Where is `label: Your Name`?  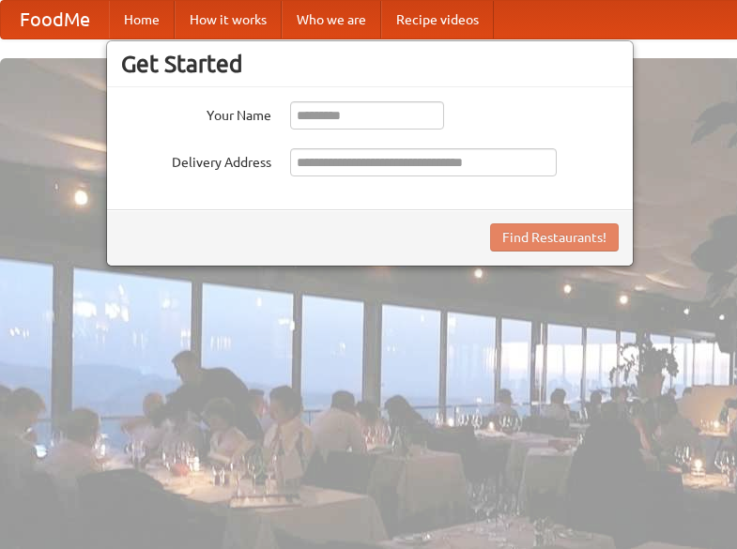
label: Your Name is located at coordinates (196, 113).